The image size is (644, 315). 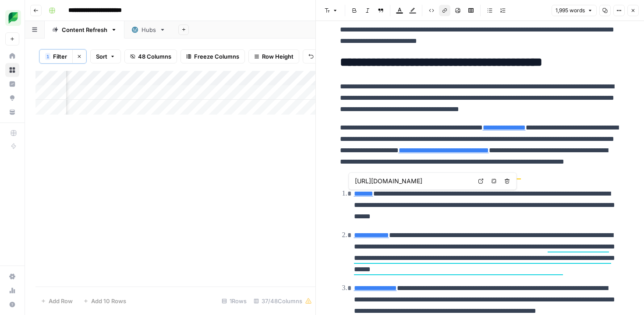 What do you see at coordinates (12, 18) in the screenshot?
I see `button: Workspace: SproutSocial` at bounding box center [12, 18].